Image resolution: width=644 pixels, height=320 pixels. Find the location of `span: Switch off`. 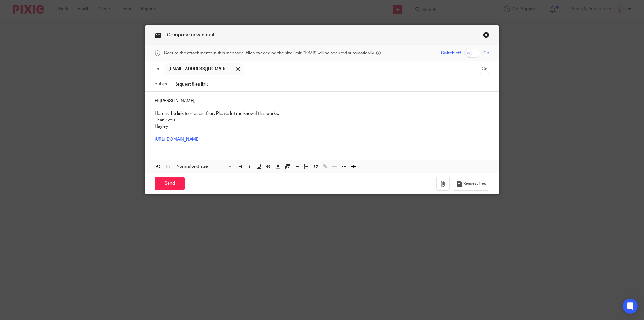

span: Switch off is located at coordinates (451, 53).